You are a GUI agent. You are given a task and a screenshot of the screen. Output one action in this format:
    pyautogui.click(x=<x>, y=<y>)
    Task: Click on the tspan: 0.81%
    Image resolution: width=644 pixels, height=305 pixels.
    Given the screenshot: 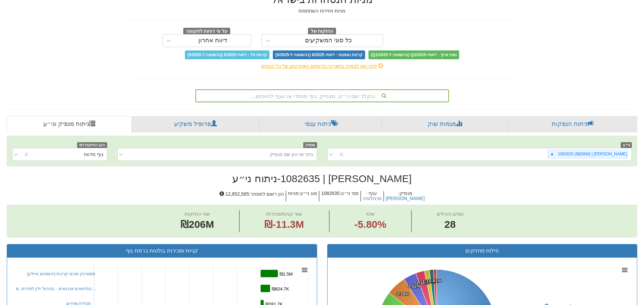 What is the action you would take?
    pyautogui.click(x=435, y=281)
    